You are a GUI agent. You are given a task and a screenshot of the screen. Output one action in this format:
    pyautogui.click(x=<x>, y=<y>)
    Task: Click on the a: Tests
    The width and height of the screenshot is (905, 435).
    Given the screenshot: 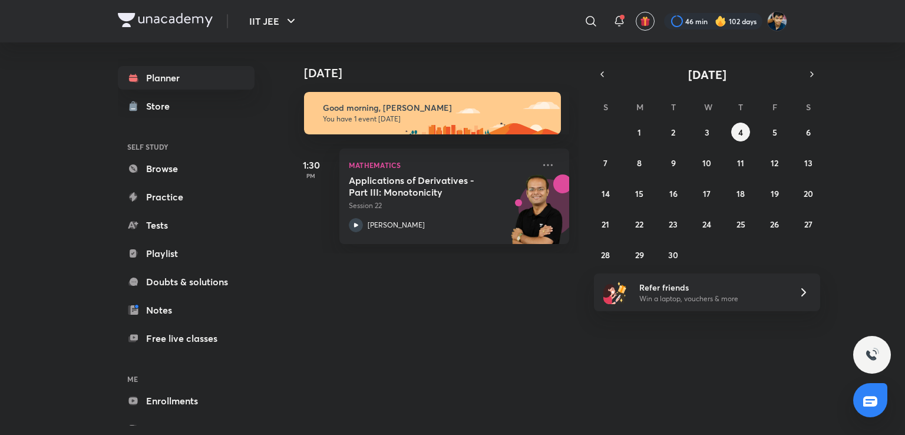 What is the action you would take?
    pyautogui.click(x=186, y=225)
    